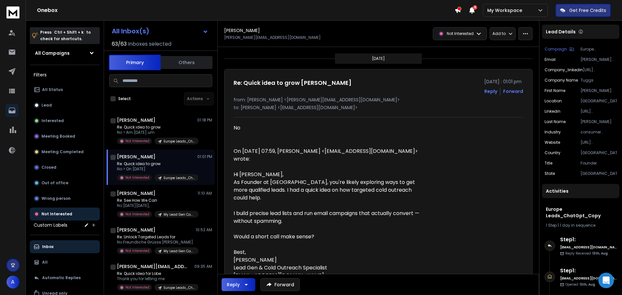 Image resolution: width=622 pixels, height=295 pixels. What do you see at coordinates (65, 36) in the screenshot?
I see `p: Press to check for shortcuts.` at bounding box center [65, 36].